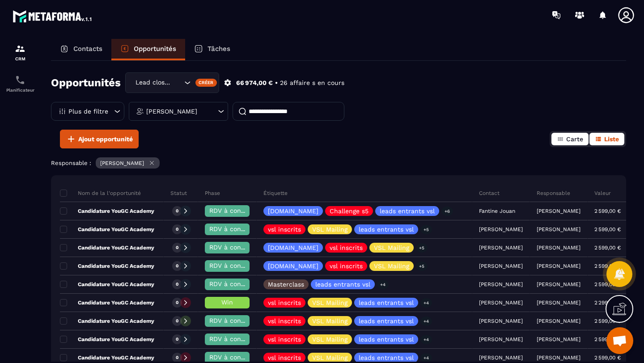 The image size is (644, 363). Describe the element at coordinates (275, 193) in the screenshot. I see `p: Étiquette` at that location.